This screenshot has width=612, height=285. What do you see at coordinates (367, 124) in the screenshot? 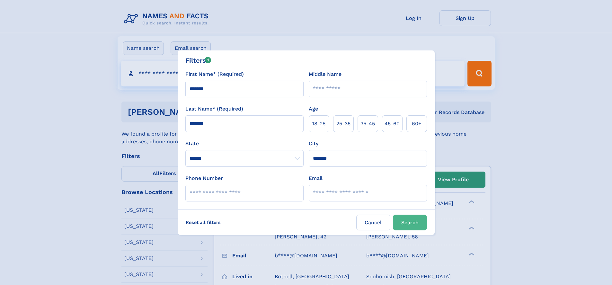
I see `span: 35‑45` at bounding box center [367, 124].